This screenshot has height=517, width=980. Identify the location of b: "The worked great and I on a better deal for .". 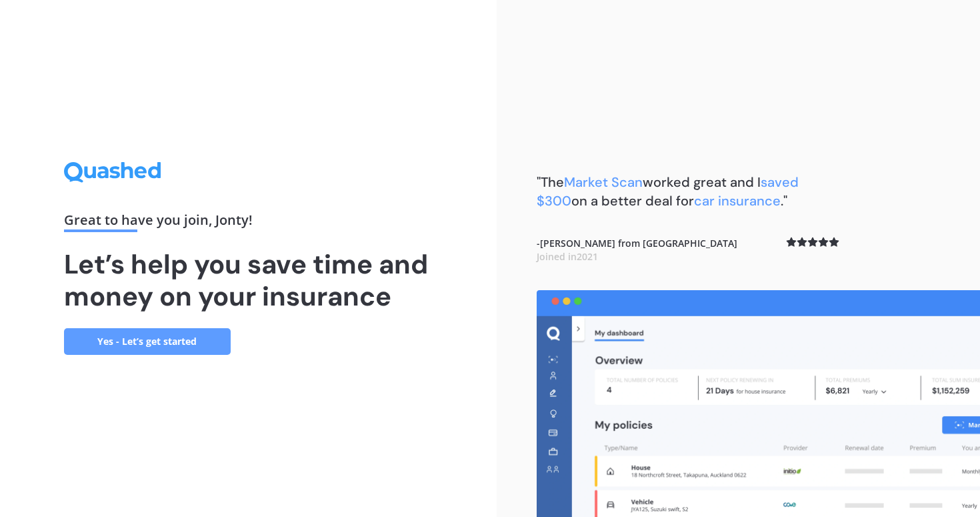
(668, 192).